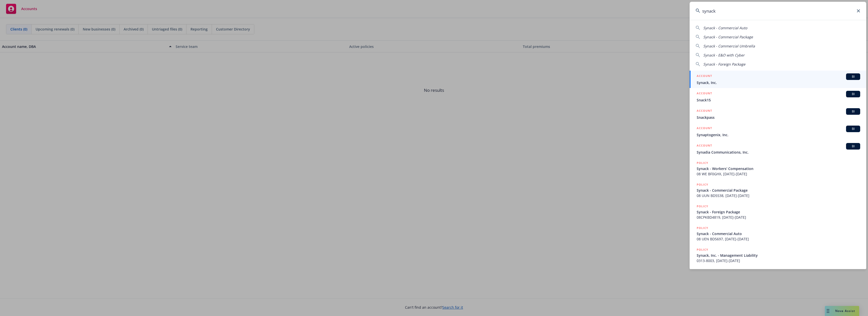  Describe the element at coordinates (778, 117) in the screenshot. I see `span: Snackpass` at that location.